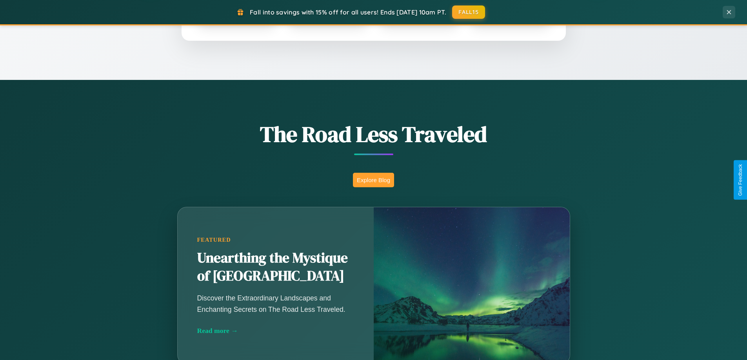 This screenshot has height=360, width=747. Describe the element at coordinates (373, 180) in the screenshot. I see `button: Explore Blog` at that location.